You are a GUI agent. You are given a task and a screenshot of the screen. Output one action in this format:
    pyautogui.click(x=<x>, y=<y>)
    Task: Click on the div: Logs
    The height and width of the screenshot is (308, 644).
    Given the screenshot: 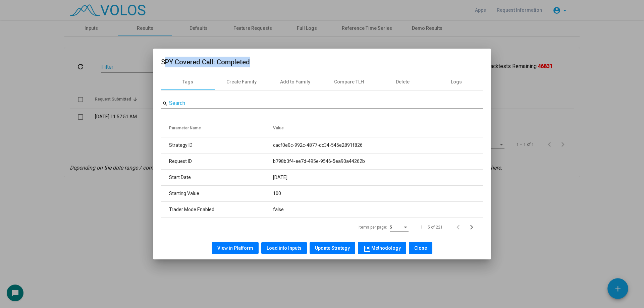 What is the action you would take?
    pyautogui.click(x=456, y=82)
    